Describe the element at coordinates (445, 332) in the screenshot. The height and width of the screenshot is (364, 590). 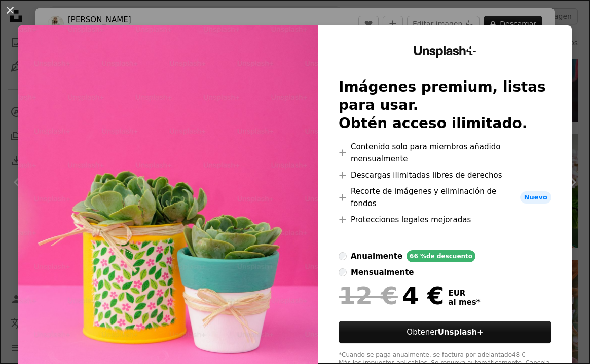
I see `button: ObtenerUnsplash+` at that location.